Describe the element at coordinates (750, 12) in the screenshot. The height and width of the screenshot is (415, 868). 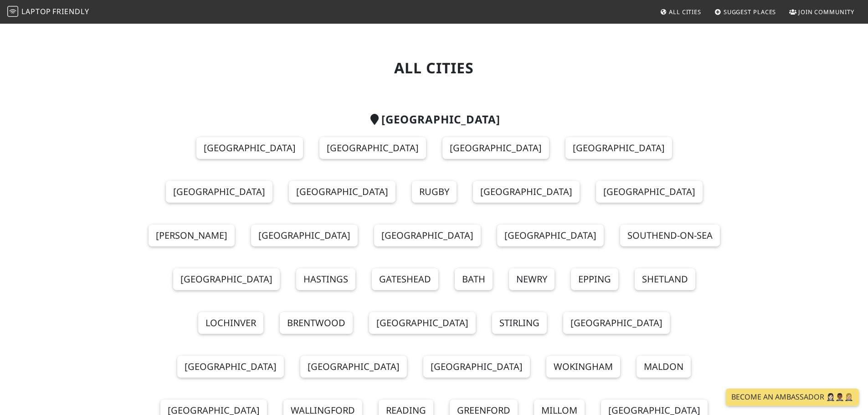
I see `span: Suggest Places` at that location.